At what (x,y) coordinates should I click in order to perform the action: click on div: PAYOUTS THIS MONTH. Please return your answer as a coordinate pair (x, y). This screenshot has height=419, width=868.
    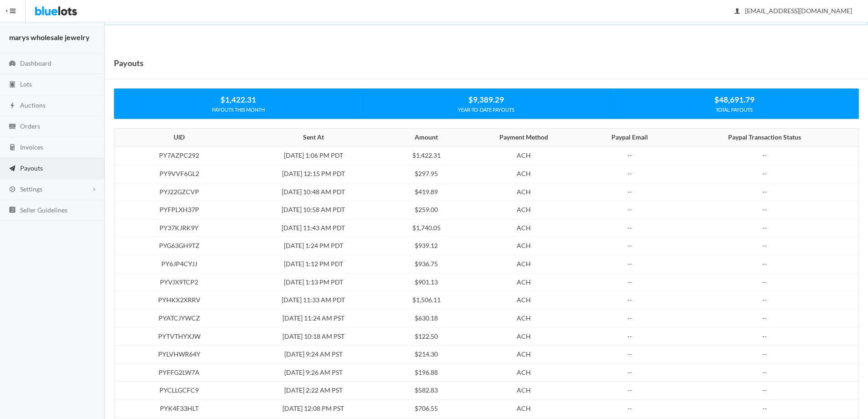
    Looking at the image, I should click on (238, 110).